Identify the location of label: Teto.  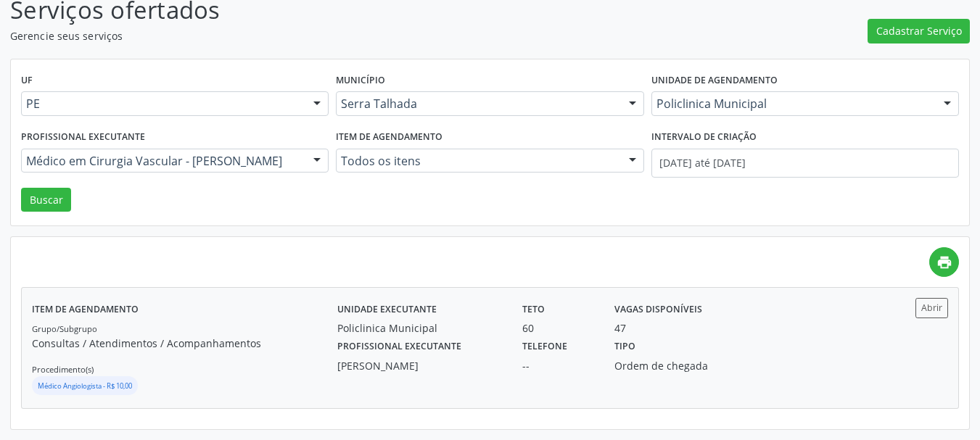
(533, 309).